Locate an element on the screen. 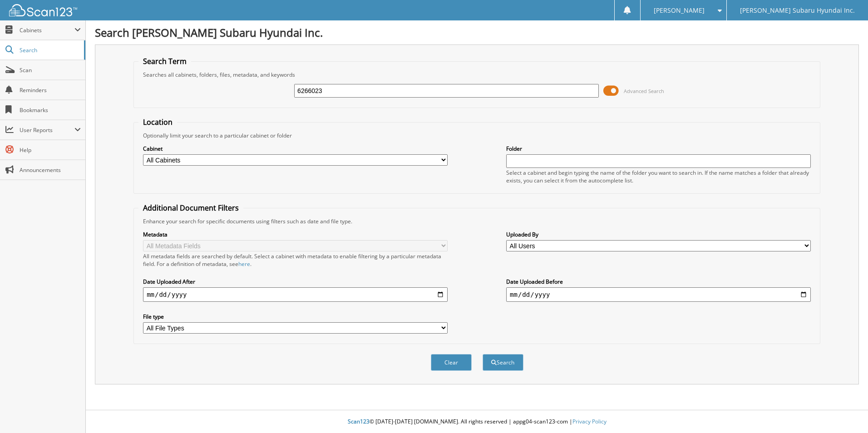 This screenshot has width=868, height=433. div: Enhance your search for specific documents using filters such as date and file type. is located at coordinates (477, 221).